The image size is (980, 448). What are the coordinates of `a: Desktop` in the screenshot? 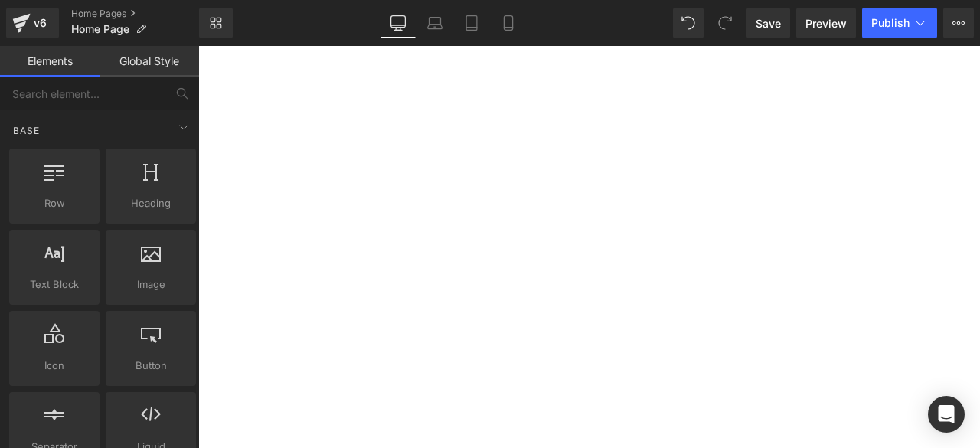 It's located at (399, 23).